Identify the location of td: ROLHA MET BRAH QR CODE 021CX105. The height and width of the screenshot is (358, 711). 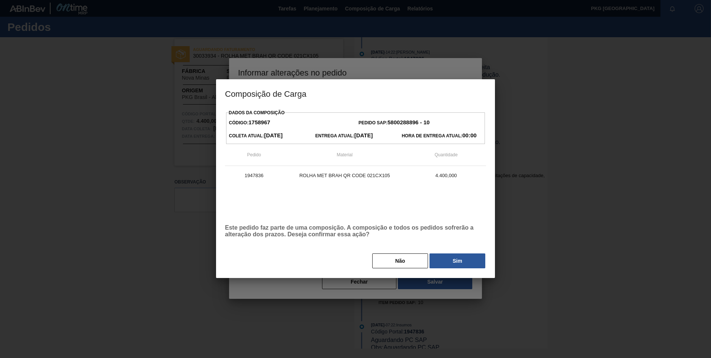
(344, 175).